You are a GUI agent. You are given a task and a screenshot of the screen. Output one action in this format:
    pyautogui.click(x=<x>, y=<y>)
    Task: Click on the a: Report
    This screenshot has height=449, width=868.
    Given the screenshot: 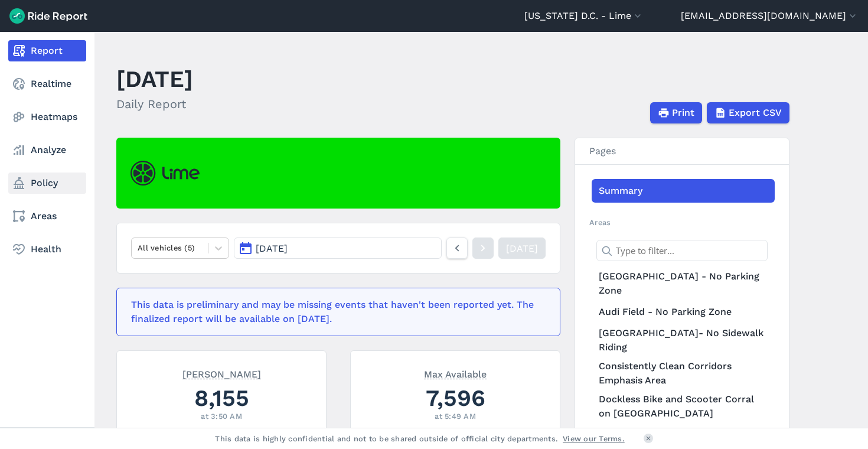 What is the action you would take?
    pyautogui.click(x=47, y=51)
    